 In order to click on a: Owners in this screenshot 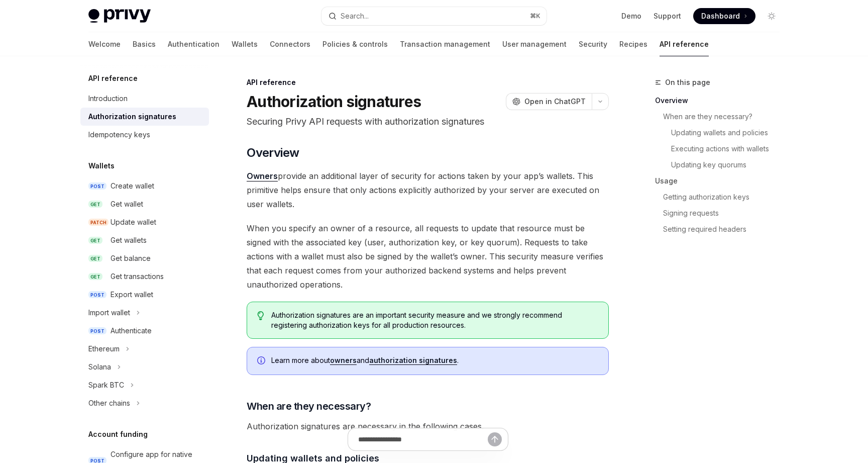, I will do `click(262, 176)`.